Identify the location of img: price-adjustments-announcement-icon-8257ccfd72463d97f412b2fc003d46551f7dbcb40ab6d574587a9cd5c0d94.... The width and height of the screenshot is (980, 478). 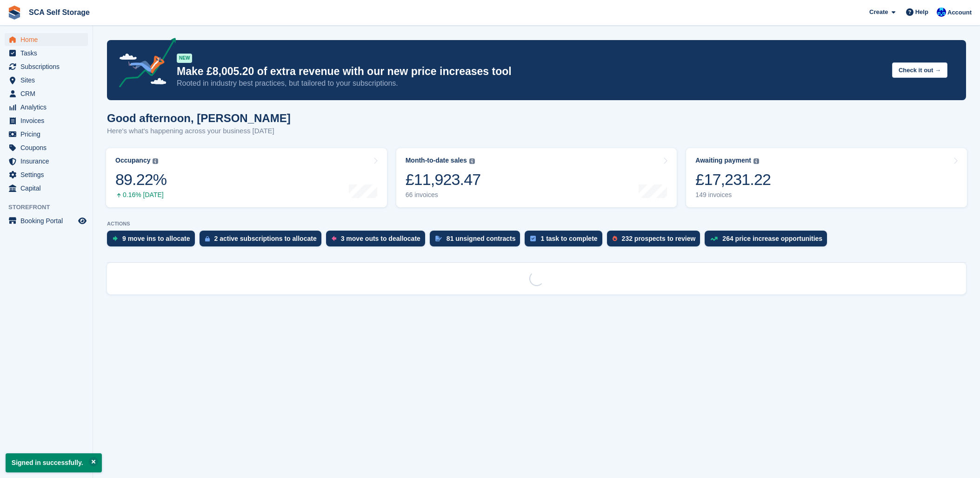
(144, 64).